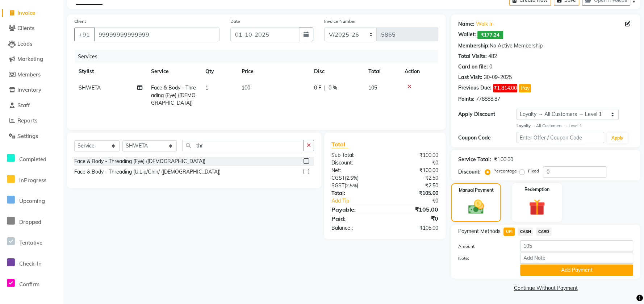  Describe the element at coordinates (544, 231) in the screenshot. I see `span: CARD` at that location.